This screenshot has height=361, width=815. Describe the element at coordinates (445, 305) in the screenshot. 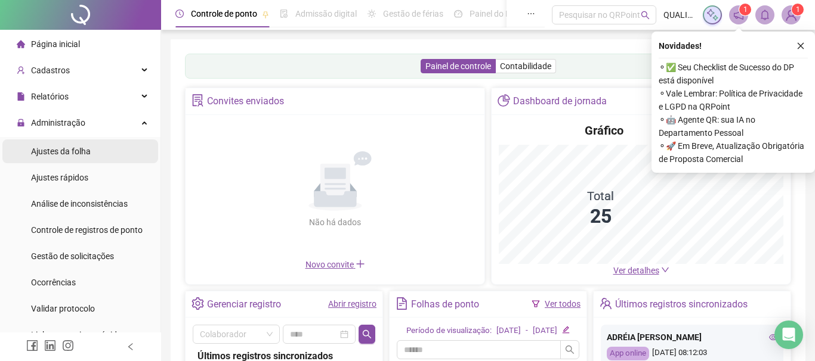

I see `div: Folhas de ponto` at that location.